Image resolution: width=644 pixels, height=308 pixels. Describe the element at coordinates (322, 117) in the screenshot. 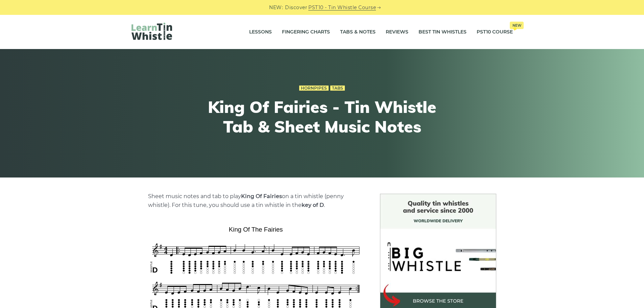

I see `h1: King Of Fairies - Tin Whistle Tab & Sheet Music Notes` at that location.